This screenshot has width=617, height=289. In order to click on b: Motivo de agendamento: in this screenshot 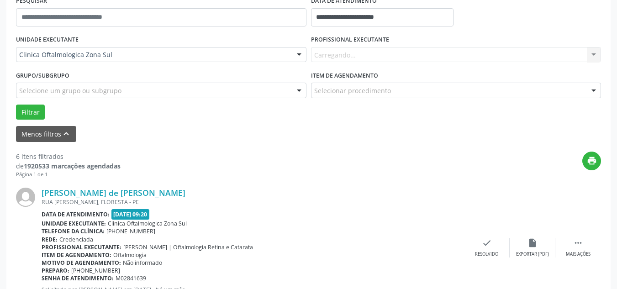, I will do `click(81, 263)`.